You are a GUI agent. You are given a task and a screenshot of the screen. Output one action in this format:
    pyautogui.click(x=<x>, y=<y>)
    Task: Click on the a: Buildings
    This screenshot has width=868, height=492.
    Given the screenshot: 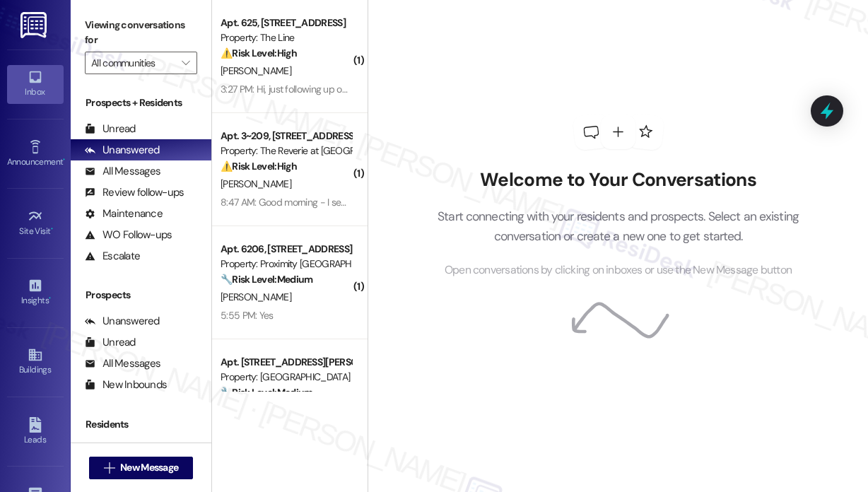 What is the action you would take?
    pyautogui.click(x=36, y=362)
    